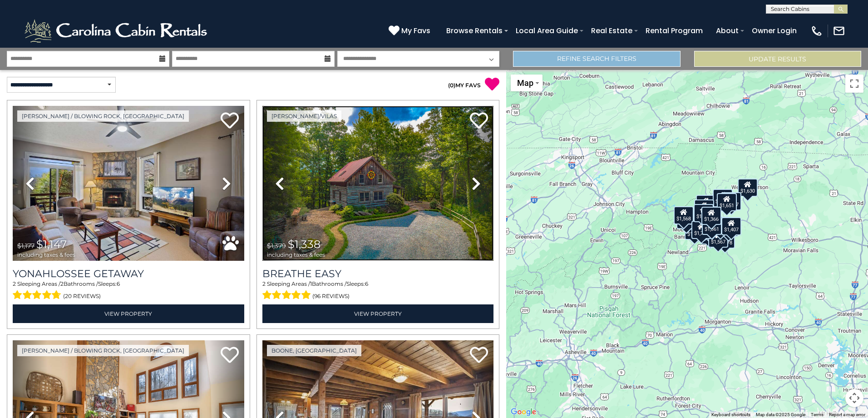 This screenshot has height=418, width=868. What do you see at coordinates (712, 226) in the screenshot?
I see `div: $1,361` at bounding box center [712, 226].